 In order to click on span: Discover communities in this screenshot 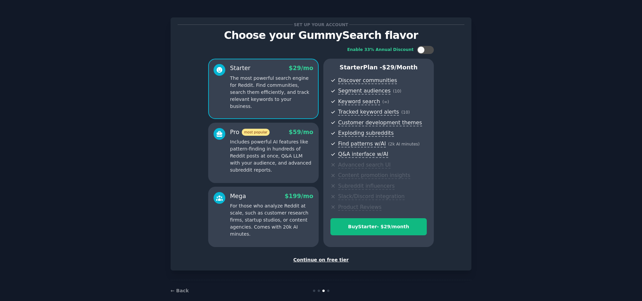, I will do `click(367, 81)`.